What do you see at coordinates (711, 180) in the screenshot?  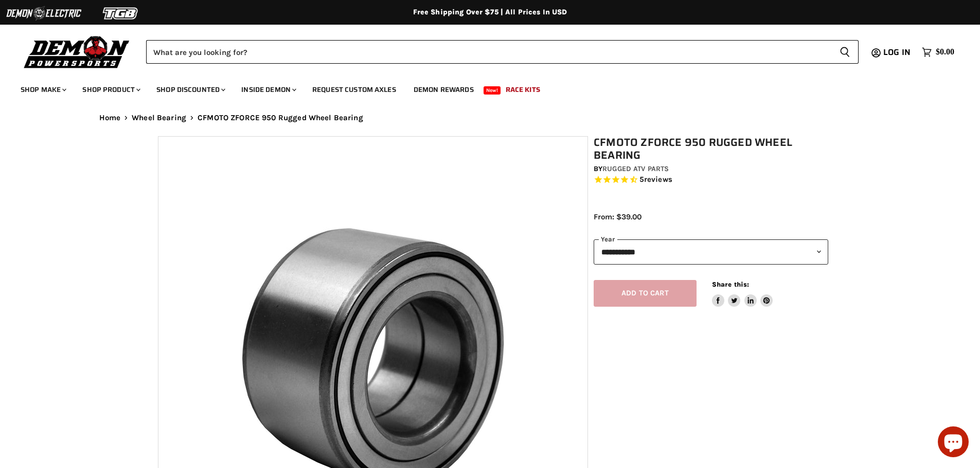 I see `span: Rated 4.2 out of 5 stars 5 reviews` at bounding box center [711, 180].